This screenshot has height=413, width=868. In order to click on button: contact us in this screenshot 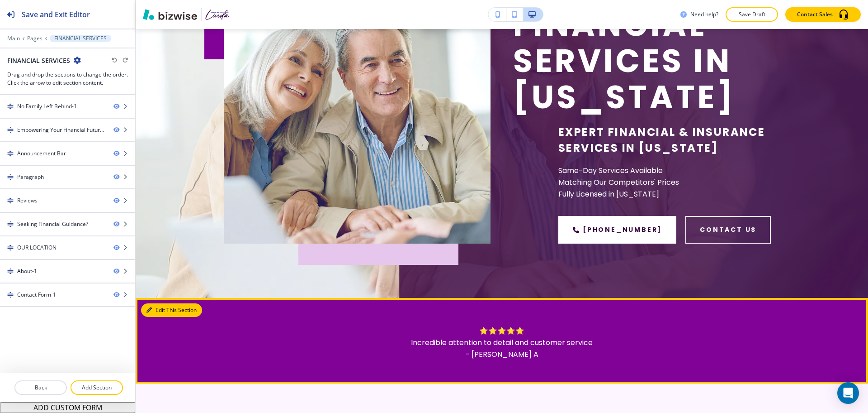, I will do `click(727, 229)`.